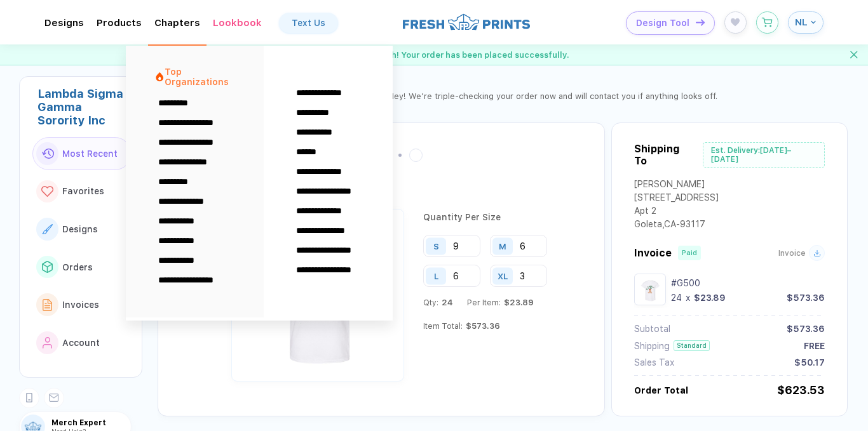 The image size is (868, 431). I want to click on div: Text Us, so click(308, 23).